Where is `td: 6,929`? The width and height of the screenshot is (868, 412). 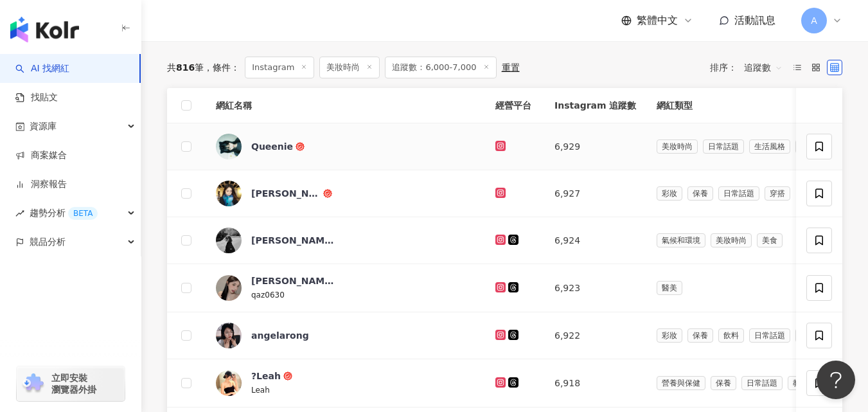
td: 6,929 is located at coordinates (595, 147).